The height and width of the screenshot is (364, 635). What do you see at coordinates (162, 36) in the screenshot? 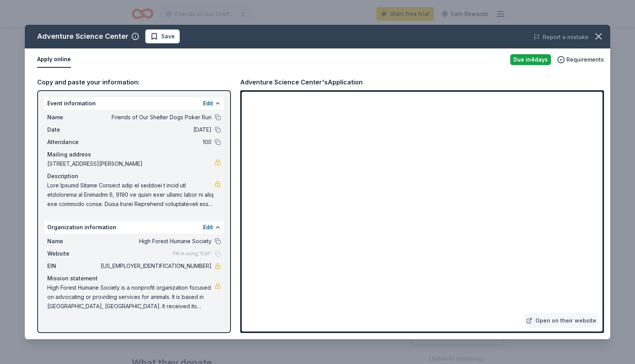
I see `button: Save` at bounding box center [162, 36].